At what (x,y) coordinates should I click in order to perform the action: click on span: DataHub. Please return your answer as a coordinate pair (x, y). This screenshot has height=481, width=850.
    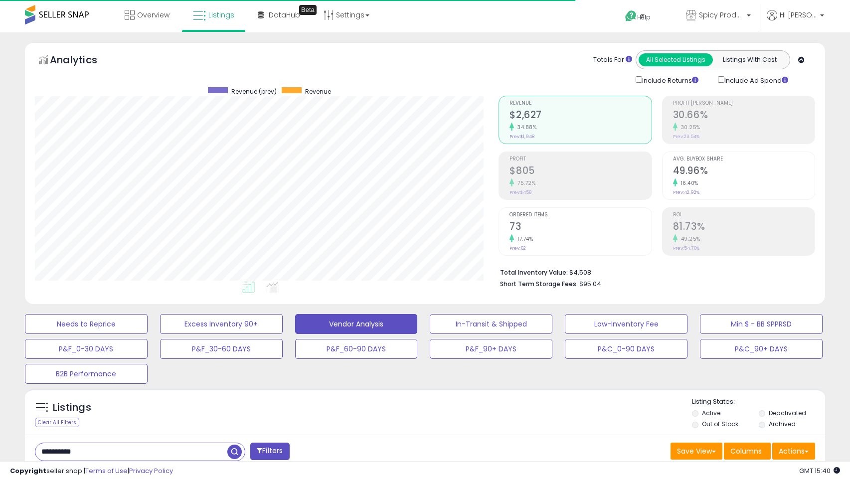
    Looking at the image, I should click on (284, 15).